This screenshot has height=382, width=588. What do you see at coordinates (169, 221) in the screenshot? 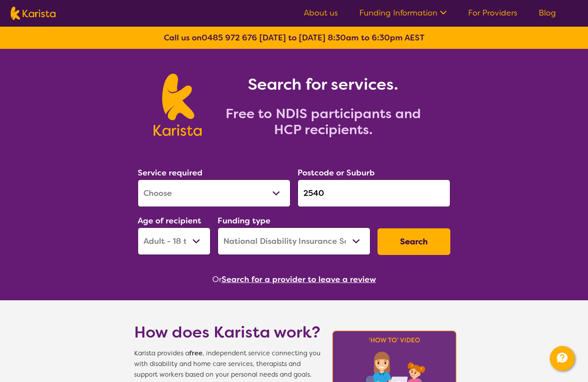
I see `label: Age of recipient` at bounding box center [169, 221].